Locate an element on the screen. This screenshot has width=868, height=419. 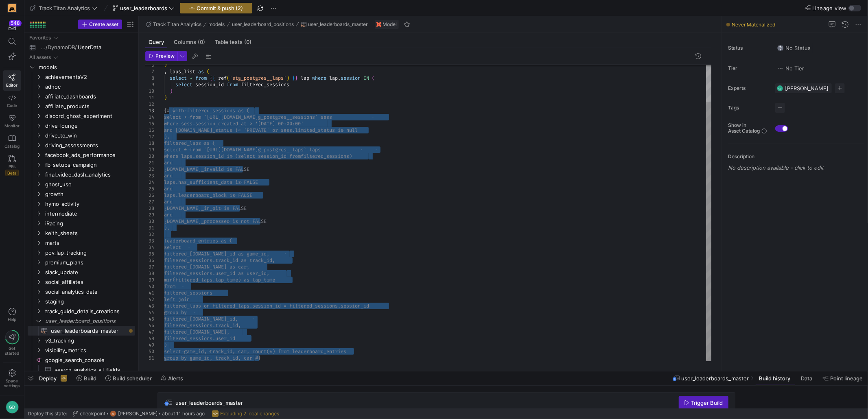
div: 30 is located at coordinates (149, 221).